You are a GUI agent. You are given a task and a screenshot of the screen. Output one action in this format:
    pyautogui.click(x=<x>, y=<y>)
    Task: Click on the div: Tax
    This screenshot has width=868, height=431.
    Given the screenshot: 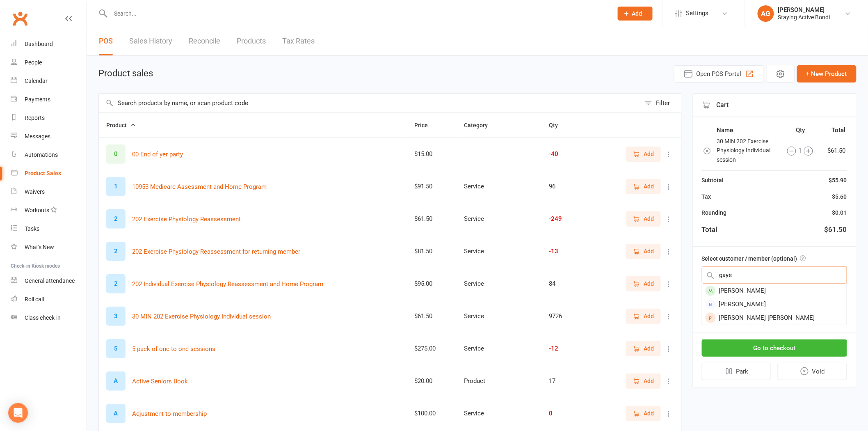 What is the action you would take?
    pyautogui.click(x=706, y=196)
    